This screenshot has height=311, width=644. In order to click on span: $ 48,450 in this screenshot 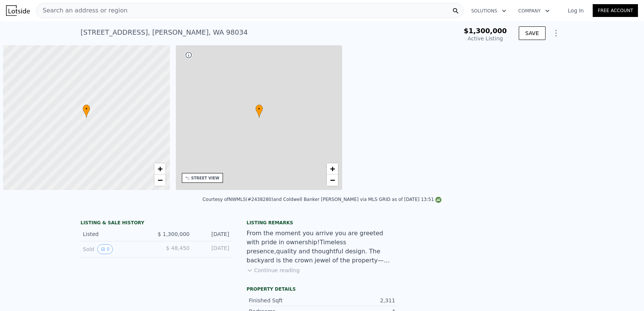, I will do `click(178, 248)`.